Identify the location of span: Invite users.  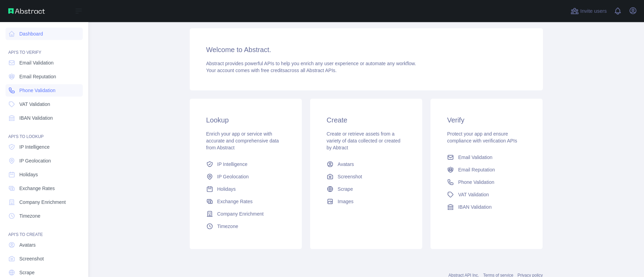
(594, 11).